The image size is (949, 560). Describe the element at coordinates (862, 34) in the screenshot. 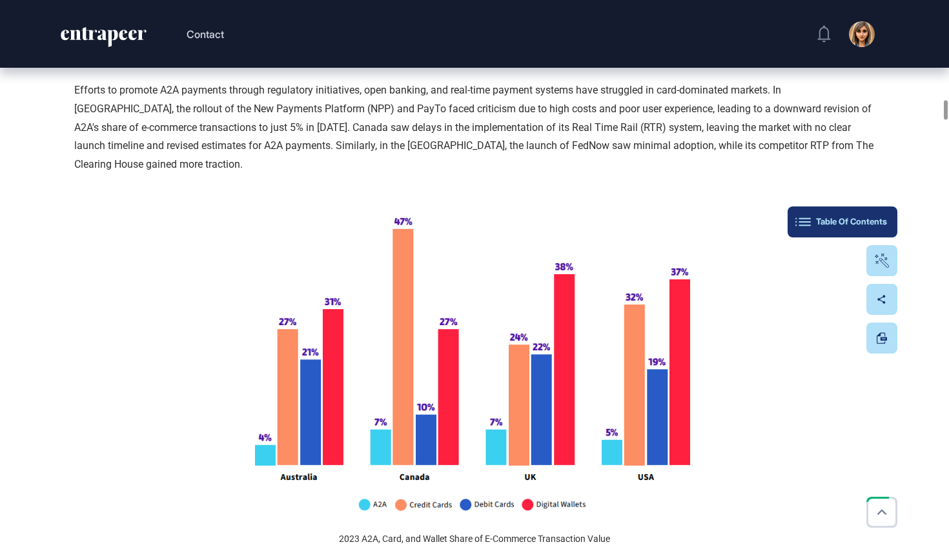

I see `img: user-avatar` at that location.